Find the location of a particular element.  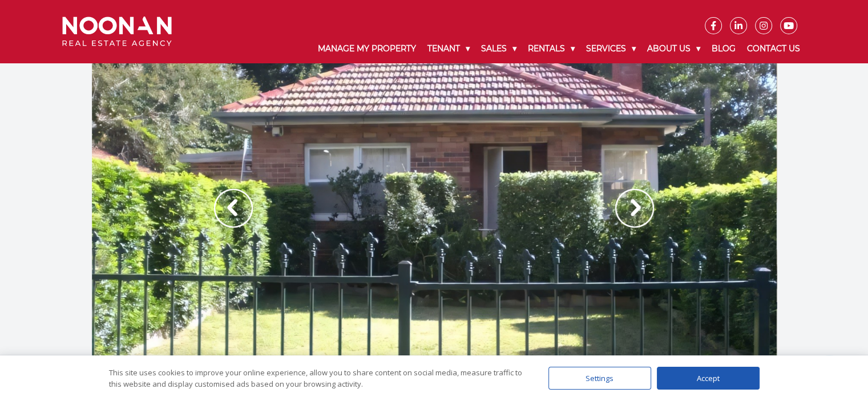

a: Services is located at coordinates (611, 49).